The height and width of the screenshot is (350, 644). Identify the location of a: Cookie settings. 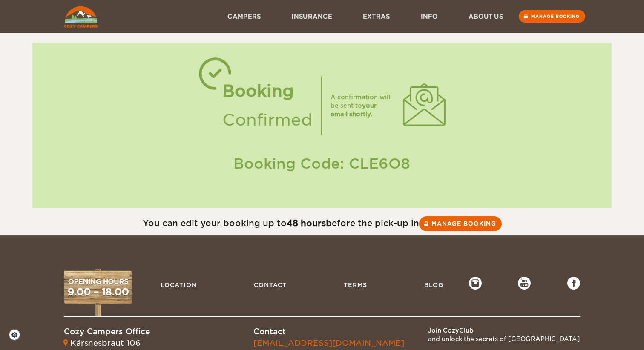
(17, 335).